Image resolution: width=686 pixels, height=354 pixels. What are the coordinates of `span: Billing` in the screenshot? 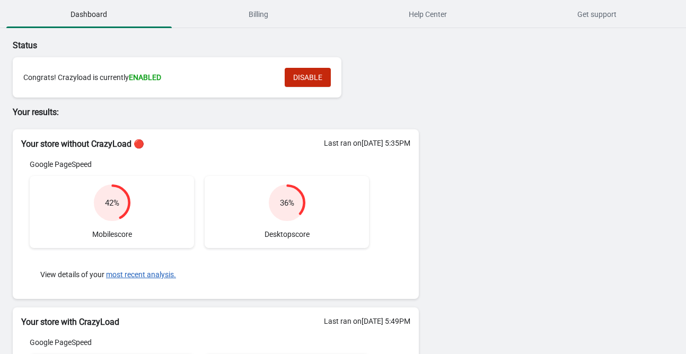 It's located at (259, 14).